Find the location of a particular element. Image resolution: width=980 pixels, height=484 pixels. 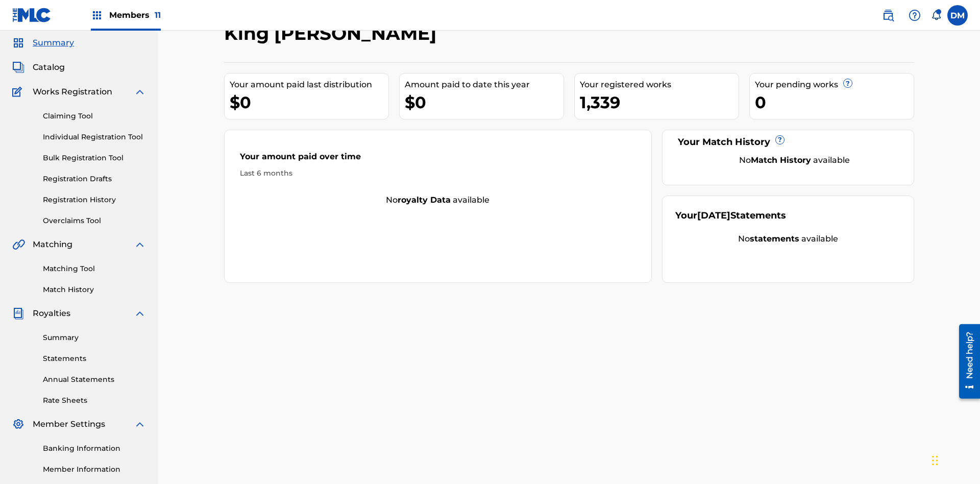

a: SummarySummary is located at coordinates (43, 43).